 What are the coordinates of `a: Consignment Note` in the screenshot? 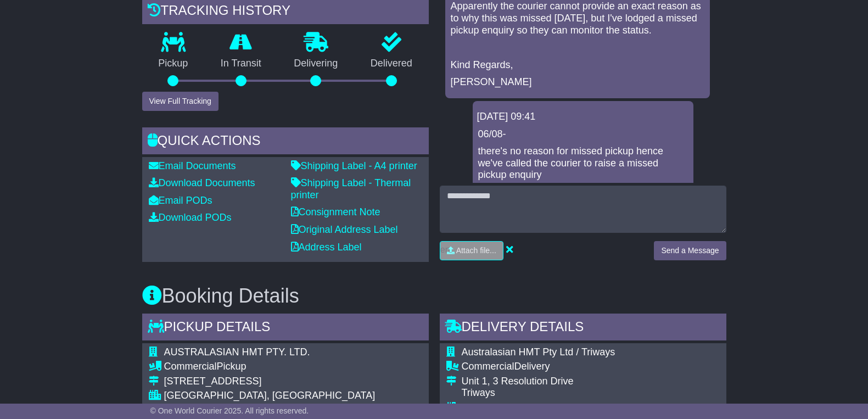 It's located at (336, 212).